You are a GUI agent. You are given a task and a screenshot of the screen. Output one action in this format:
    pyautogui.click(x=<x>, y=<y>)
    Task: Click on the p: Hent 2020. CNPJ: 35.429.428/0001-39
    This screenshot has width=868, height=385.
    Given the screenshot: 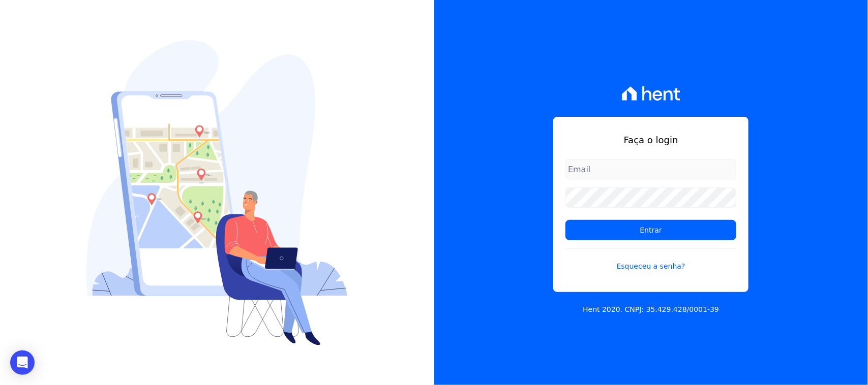 What is the action you would take?
    pyautogui.click(x=651, y=310)
    